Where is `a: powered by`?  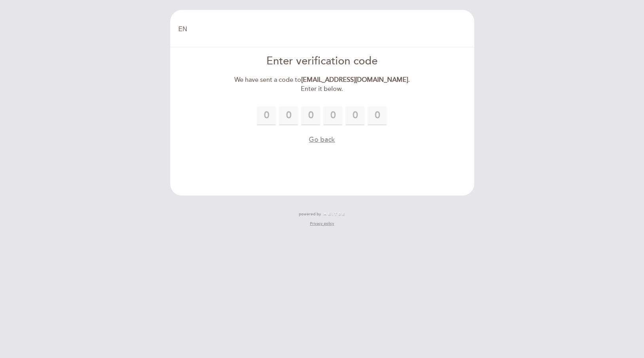 a: powered by is located at coordinates (322, 215).